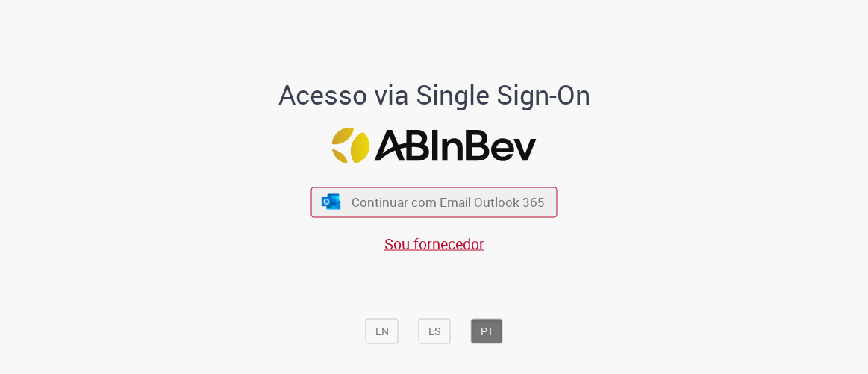 The image size is (868, 374). Describe the element at coordinates (331, 202) in the screenshot. I see `img: ícone Azure/Microsoft 360` at that location.